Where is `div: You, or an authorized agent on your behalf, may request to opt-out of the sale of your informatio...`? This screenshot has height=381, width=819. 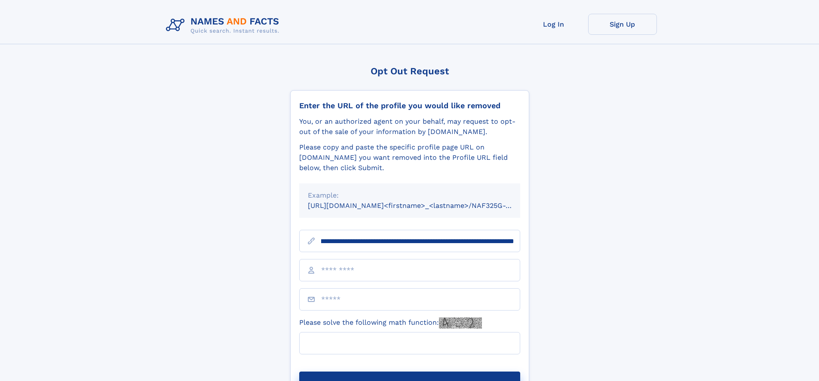
div: You, or an authorized agent on your behalf, may request to opt-out of the sale of your informatio... is located at coordinates (410, 127).